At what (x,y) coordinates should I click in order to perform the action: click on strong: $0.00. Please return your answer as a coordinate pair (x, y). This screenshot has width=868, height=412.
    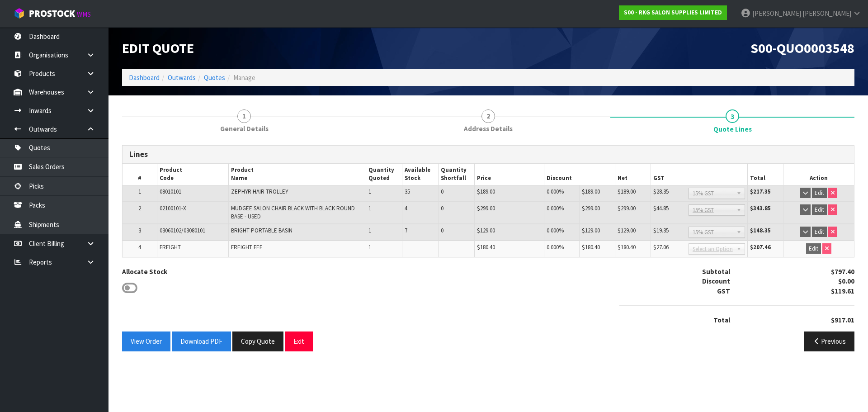
    Looking at the image, I should click on (846, 281).